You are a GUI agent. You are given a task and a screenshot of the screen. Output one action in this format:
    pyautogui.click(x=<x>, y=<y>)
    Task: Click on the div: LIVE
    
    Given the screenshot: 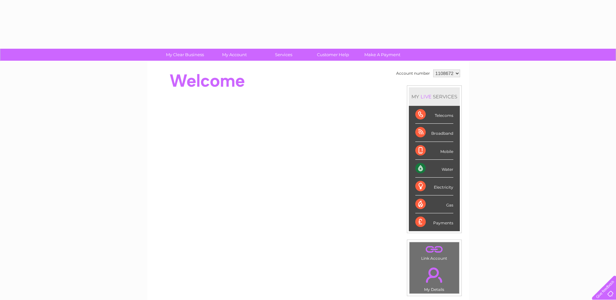 What is the action you would take?
    pyautogui.click(x=426, y=96)
    